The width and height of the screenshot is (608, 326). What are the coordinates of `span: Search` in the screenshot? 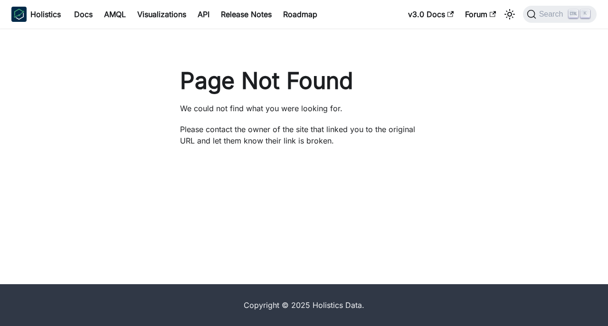 It's located at (553, 14).